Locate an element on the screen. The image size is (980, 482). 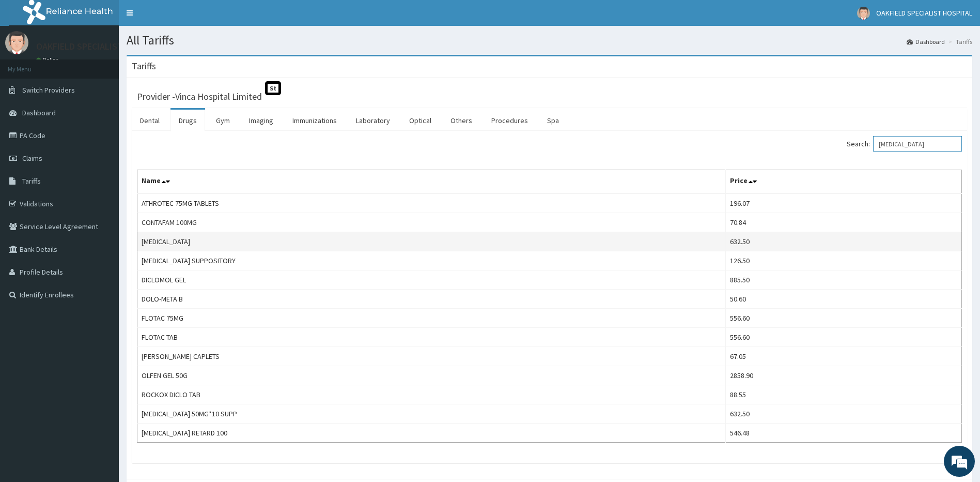
td: 196.07 is located at coordinates (844, 203).